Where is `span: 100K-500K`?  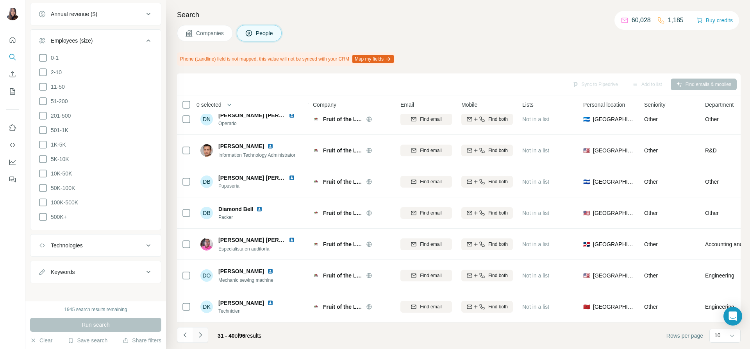 span: 100K-500K is located at coordinates (63, 202).